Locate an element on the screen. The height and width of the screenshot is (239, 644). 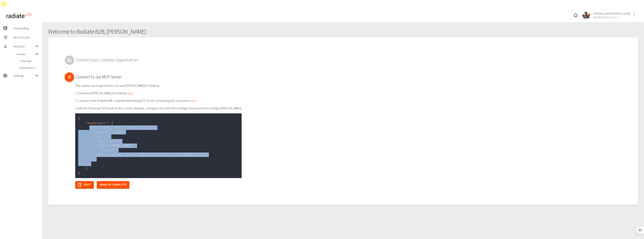
span: Account Lists is located at coordinates (27, 37).